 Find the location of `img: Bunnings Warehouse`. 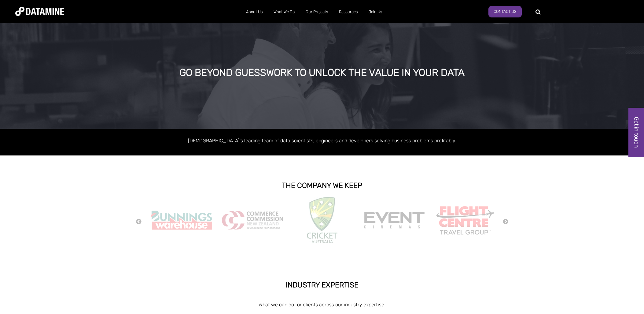

img: Bunnings Warehouse is located at coordinates (181, 219).